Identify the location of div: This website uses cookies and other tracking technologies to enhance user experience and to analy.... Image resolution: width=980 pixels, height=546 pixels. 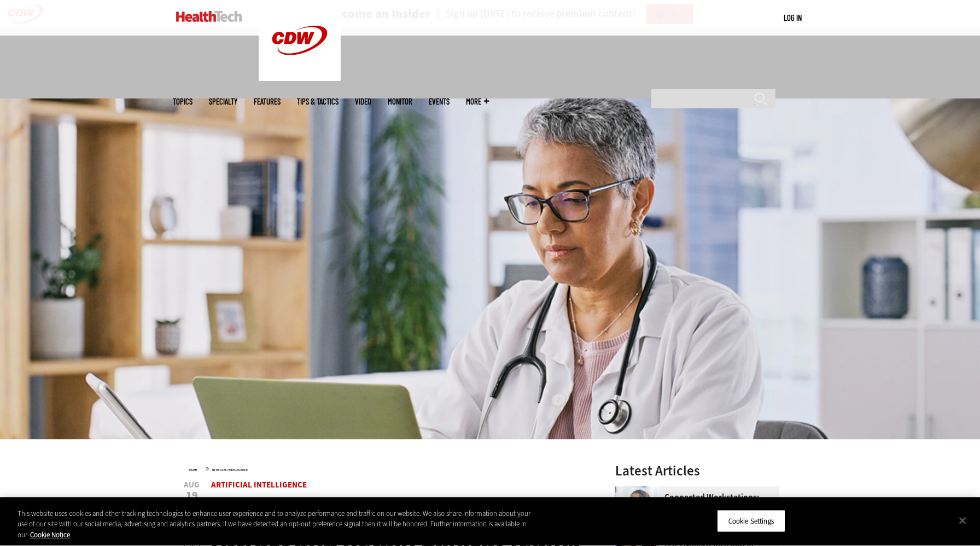
(278, 524).